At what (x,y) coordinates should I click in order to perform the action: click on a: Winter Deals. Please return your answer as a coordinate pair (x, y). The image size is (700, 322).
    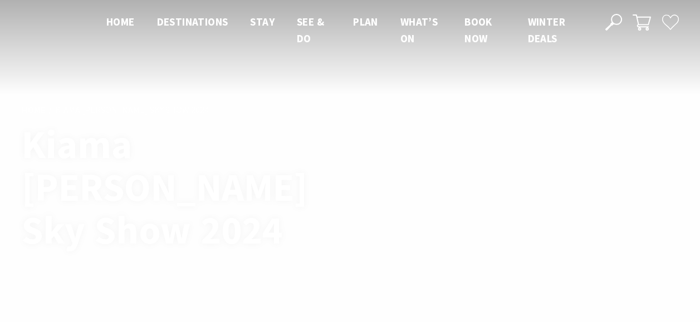
    Looking at the image, I should click on (546, 31).